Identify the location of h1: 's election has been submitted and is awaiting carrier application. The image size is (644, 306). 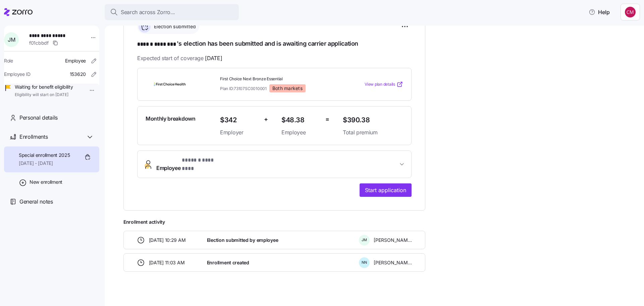
(274, 44).